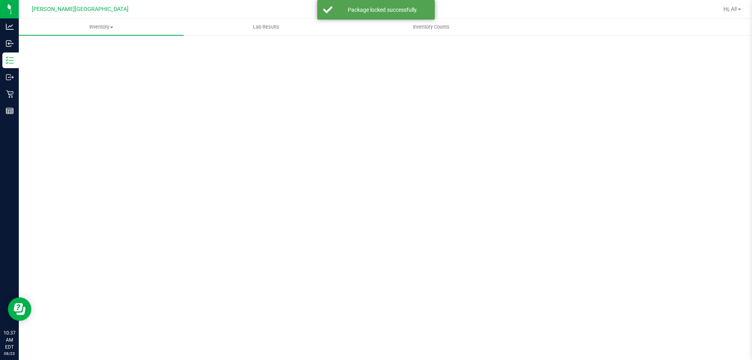  What do you see at coordinates (9, 340) in the screenshot?
I see `p: 10:37 AM EDT` at bounding box center [9, 340].